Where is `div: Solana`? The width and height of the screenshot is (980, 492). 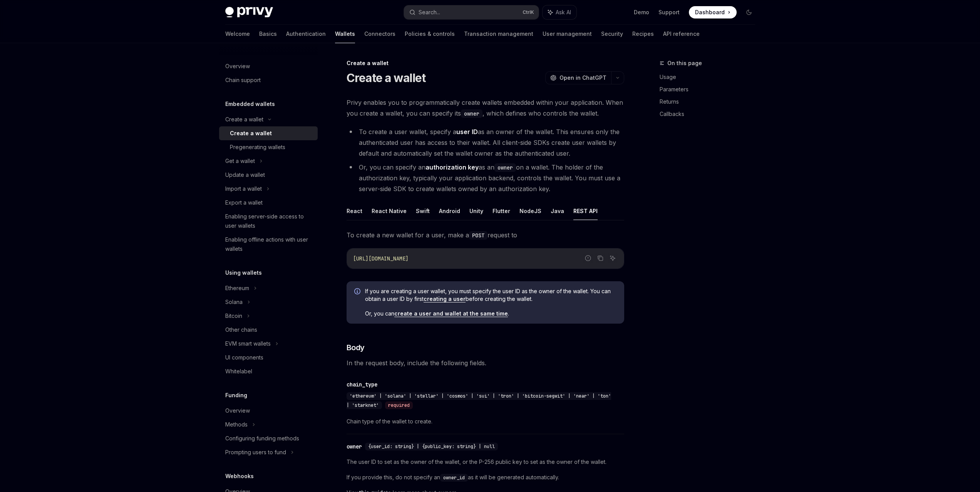 div: Solana is located at coordinates (234, 302).